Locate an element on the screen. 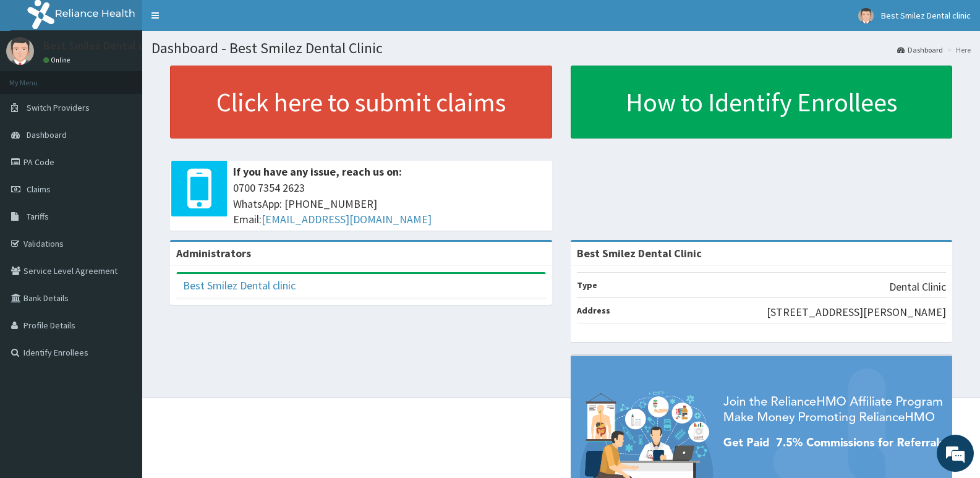 This screenshot has width=980, height=478. b: Address is located at coordinates (593, 310).